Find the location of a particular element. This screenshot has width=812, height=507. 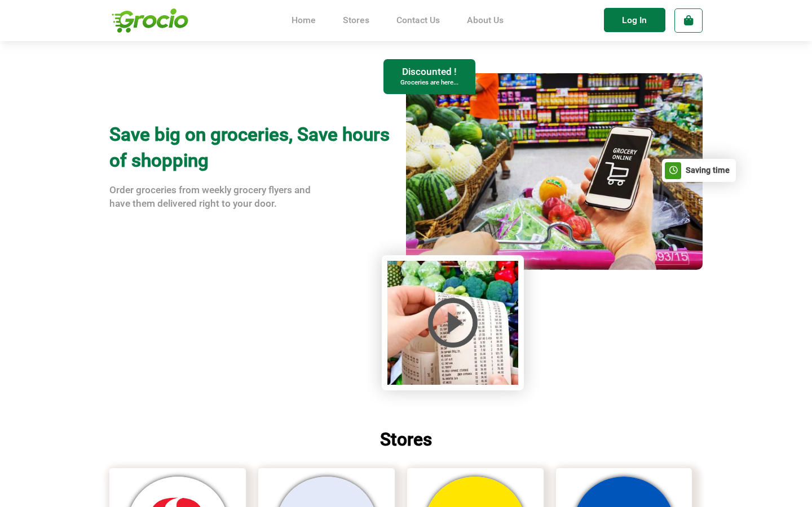

li: Discounted ! is located at coordinates (429, 72).